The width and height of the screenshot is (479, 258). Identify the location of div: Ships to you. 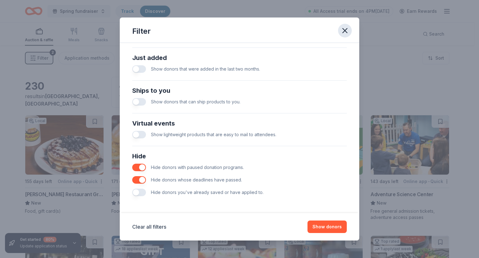
(240, 90).